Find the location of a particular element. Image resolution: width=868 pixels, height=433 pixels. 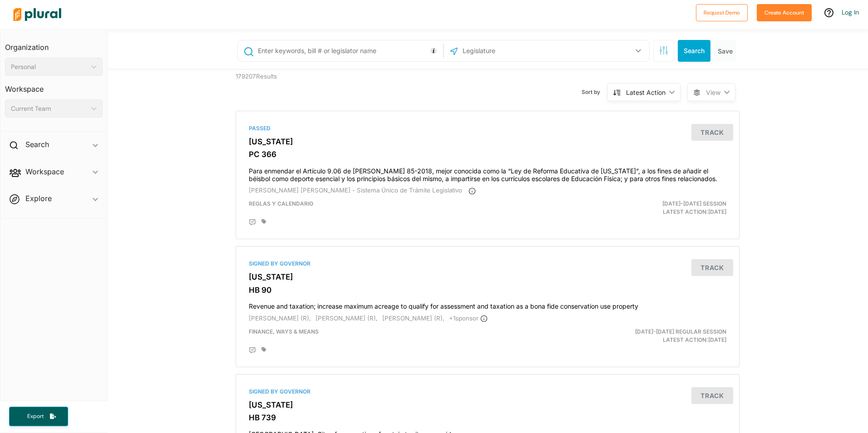

a: Request Demo is located at coordinates (722, 12).